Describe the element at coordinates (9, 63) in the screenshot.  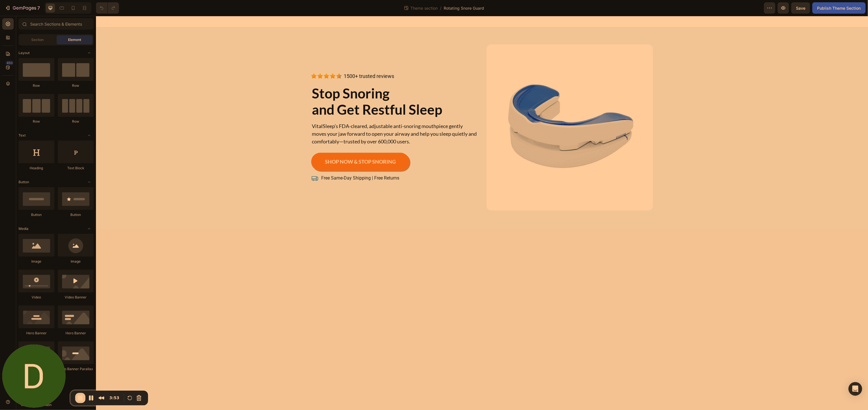
I see `div: 450` at that location.